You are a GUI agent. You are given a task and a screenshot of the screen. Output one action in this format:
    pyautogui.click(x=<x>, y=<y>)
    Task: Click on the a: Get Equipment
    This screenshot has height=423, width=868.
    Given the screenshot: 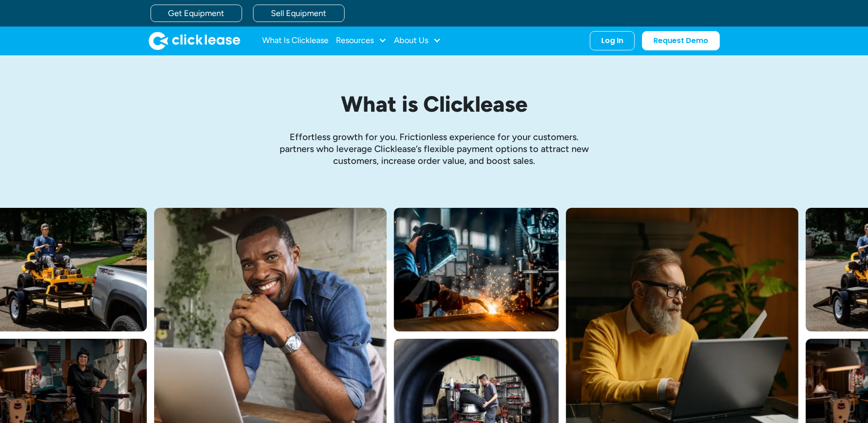 What is the action you would take?
    pyautogui.click(x=196, y=13)
    